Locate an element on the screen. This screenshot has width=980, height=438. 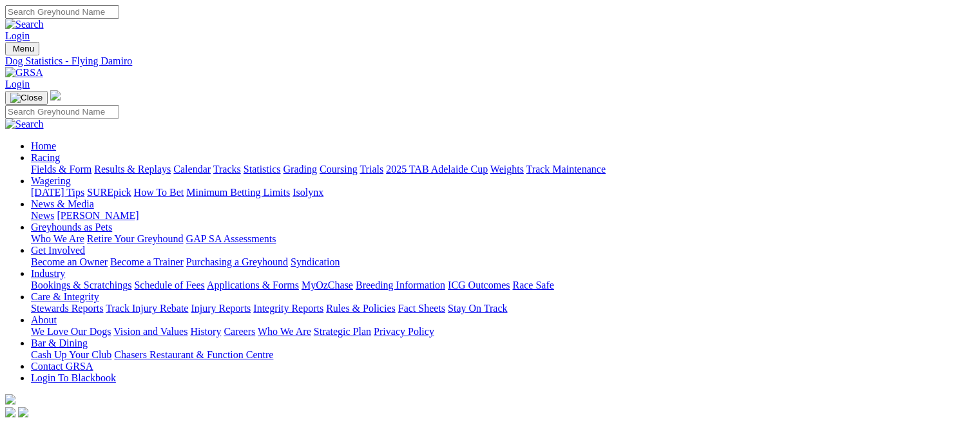
span: Menu is located at coordinates (23, 48).